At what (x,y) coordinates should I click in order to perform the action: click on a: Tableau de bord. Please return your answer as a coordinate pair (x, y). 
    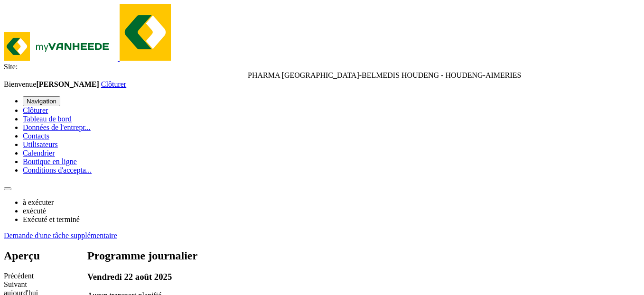
    Looking at the image, I should click on (47, 119).